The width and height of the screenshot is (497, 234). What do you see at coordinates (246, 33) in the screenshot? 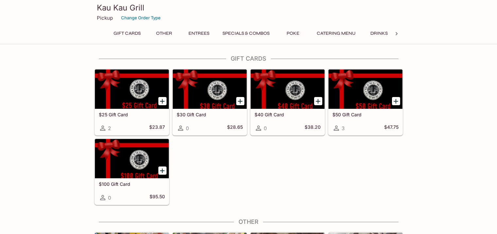
I see `button: Specials & Combos` at bounding box center [246, 33].